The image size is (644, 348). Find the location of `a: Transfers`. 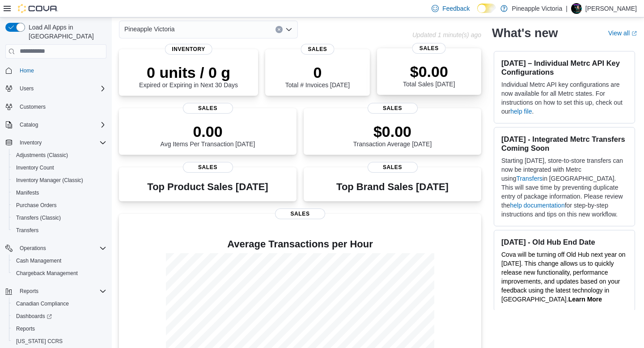

a: Transfers is located at coordinates (27, 230).